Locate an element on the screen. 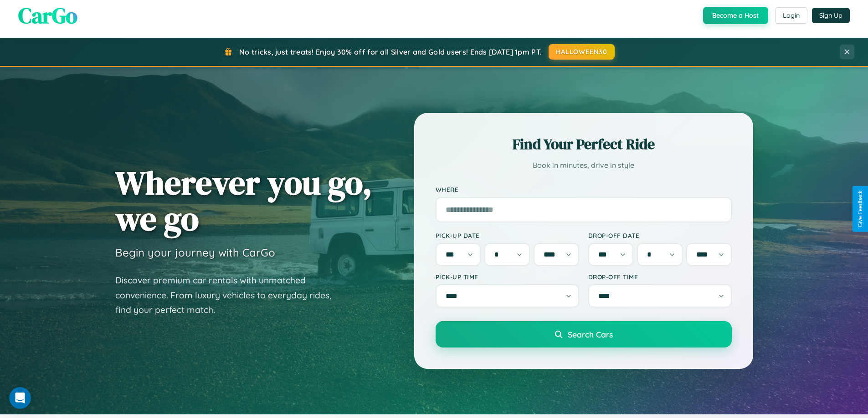 The height and width of the screenshot is (418, 868). p: Discover premium car rentals with unmatched convenience. From luxury vehicles to everyday rides, ... is located at coordinates (229, 295).